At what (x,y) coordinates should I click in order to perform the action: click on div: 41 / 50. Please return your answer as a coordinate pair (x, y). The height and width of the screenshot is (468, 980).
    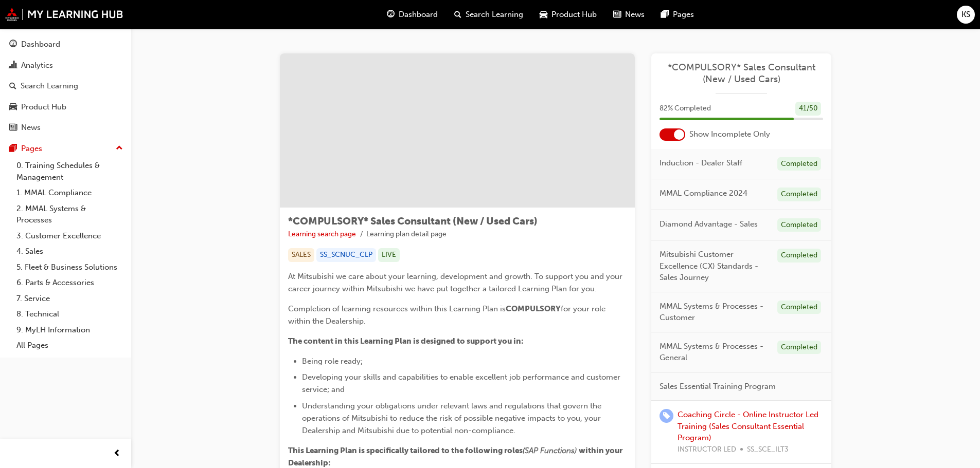
    Looking at the image, I should click on (808, 109).